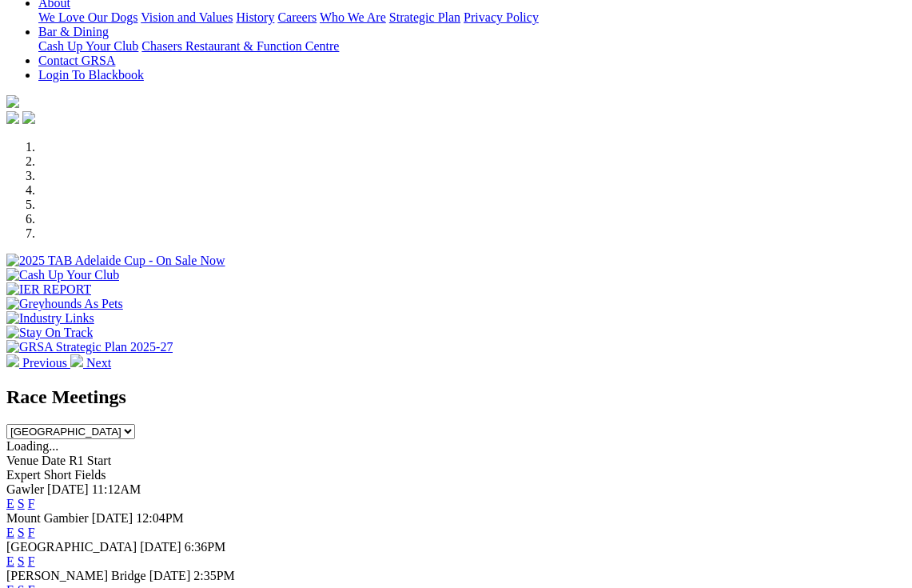  Describe the element at coordinates (90, 347) in the screenshot. I see `img: GRSA Strategic Plan 2025-27` at that location.